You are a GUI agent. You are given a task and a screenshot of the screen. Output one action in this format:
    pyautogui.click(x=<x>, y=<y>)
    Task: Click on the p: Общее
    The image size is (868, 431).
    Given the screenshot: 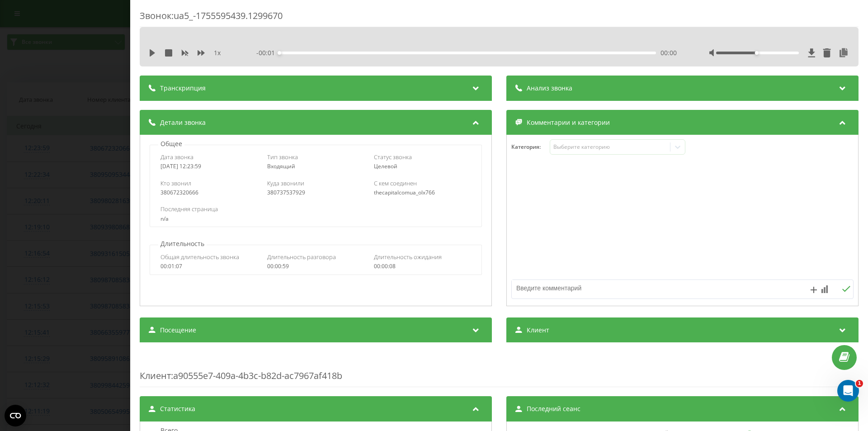 What is the action you would take?
    pyautogui.click(x=171, y=144)
    